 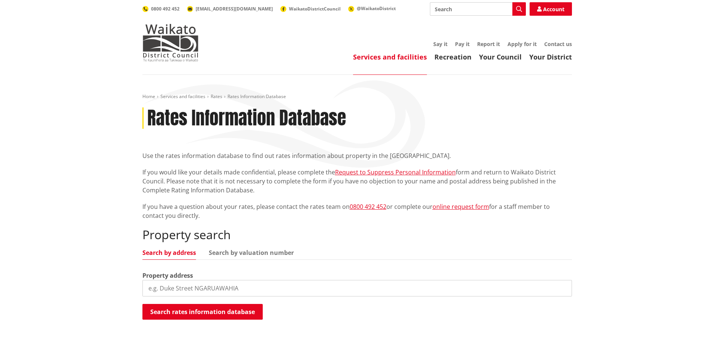 What do you see at coordinates (550, 9) in the screenshot?
I see `a: Account` at bounding box center [550, 9].